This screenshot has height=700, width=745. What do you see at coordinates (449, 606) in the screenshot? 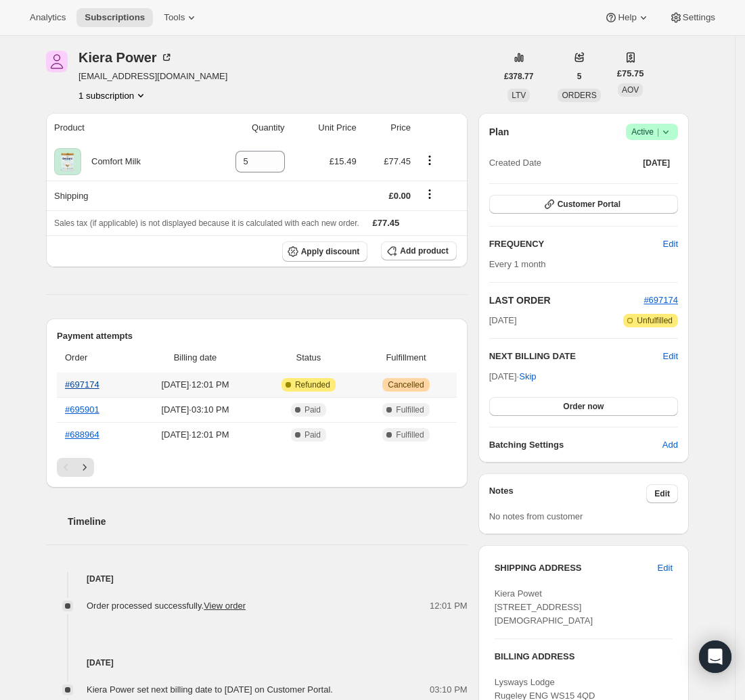
I see `span: 12:01 PM` at bounding box center [449, 606].